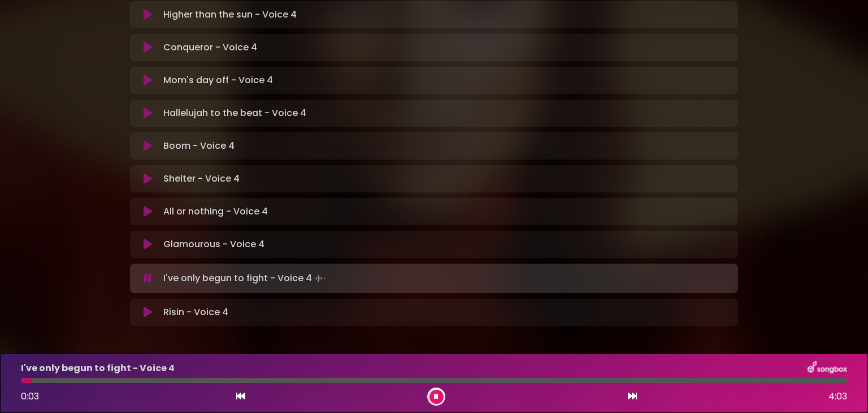 Image resolution: width=868 pixels, height=413 pixels. What do you see at coordinates (210, 48) in the screenshot?
I see `p: Conqueror - Voice 4` at bounding box center [210, 48].